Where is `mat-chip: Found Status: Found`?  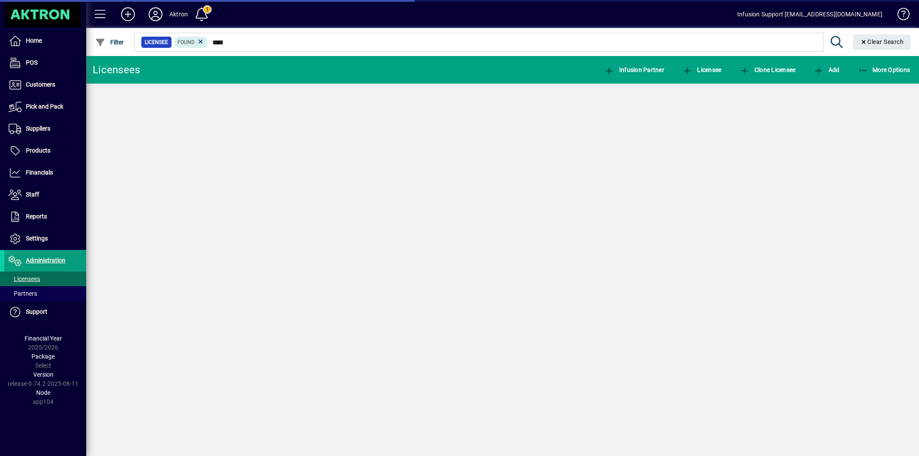
mat-chip: Found Status: Found is located at coordinates (191, 42).